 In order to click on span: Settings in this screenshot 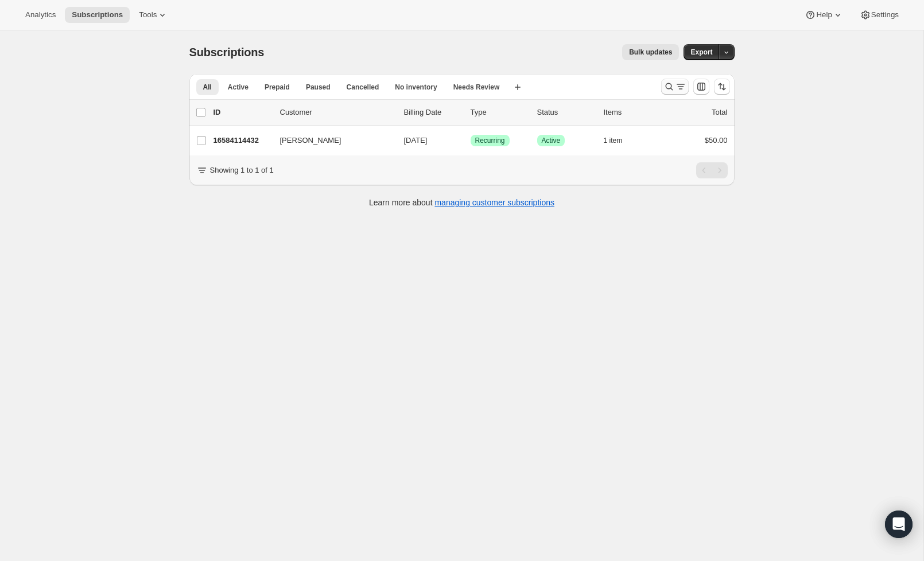, I will do `click(885, 15)`.